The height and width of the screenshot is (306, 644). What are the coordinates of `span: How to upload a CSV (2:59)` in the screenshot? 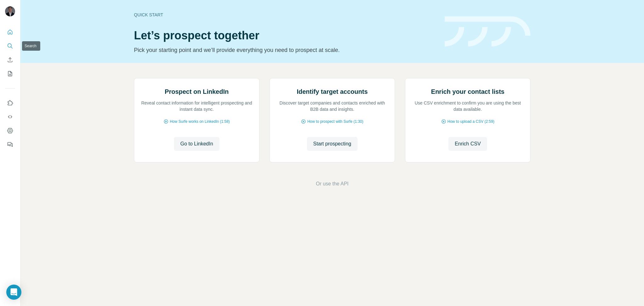 It's located at (471, 121).